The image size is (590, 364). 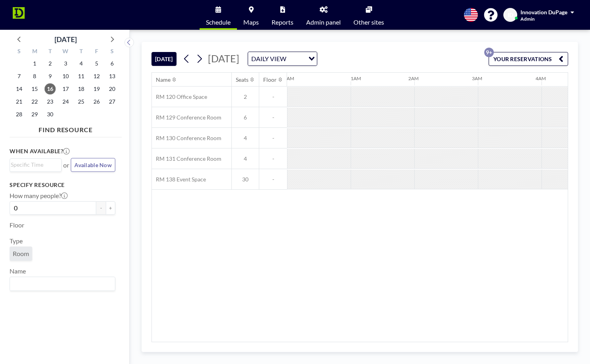 I want to click on div: 12AM, so click(x=288, y=79).